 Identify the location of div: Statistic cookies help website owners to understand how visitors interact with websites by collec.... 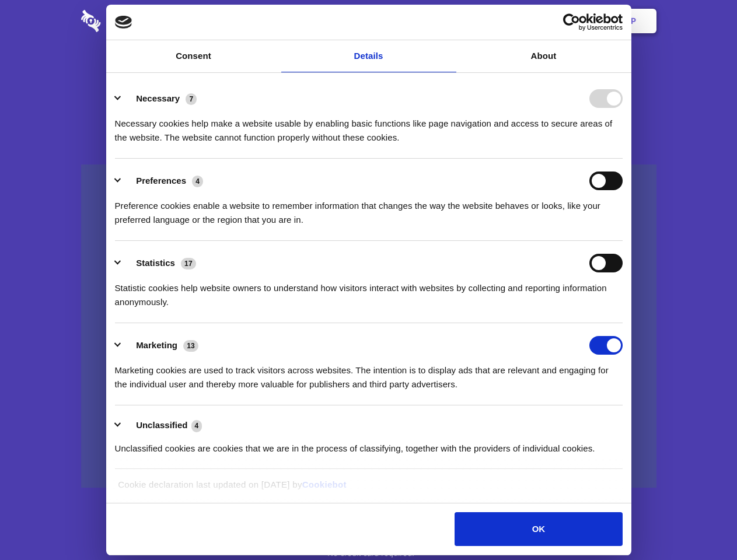
(369, 291).